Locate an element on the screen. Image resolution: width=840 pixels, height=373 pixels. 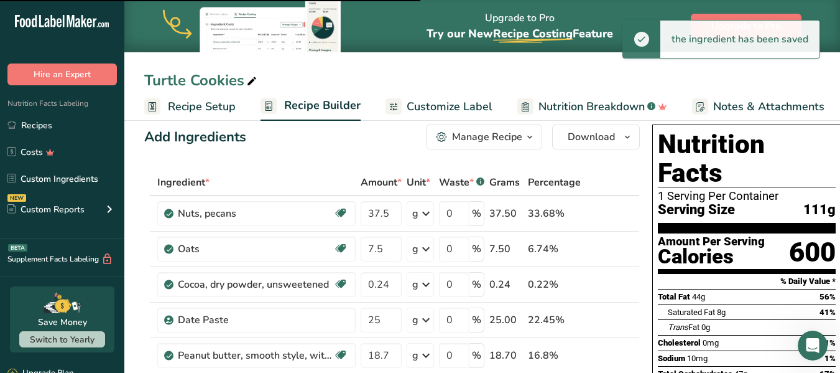
button: Download is located at coordinates (596, 137).